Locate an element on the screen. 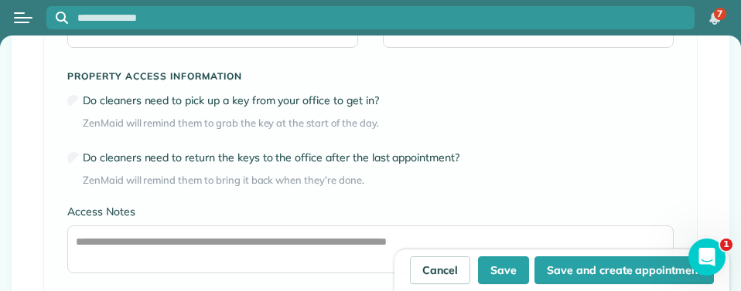 The height and width of the screenshot is (291, 741). input: Do cleaners need to pick up a key from your office to get in? is located at coordinates (73, 101).